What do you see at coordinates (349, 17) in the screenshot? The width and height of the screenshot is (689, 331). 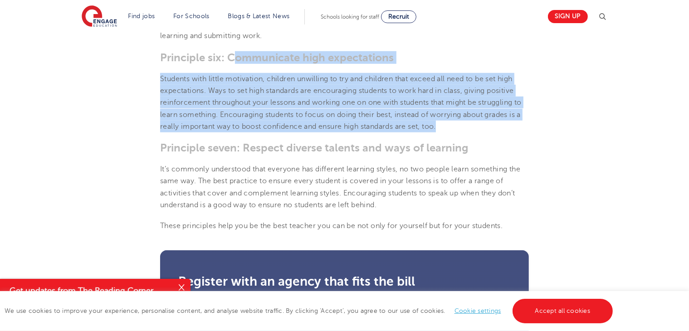 I see `span: Schools looking for staff` at bounding box center [349, 17].